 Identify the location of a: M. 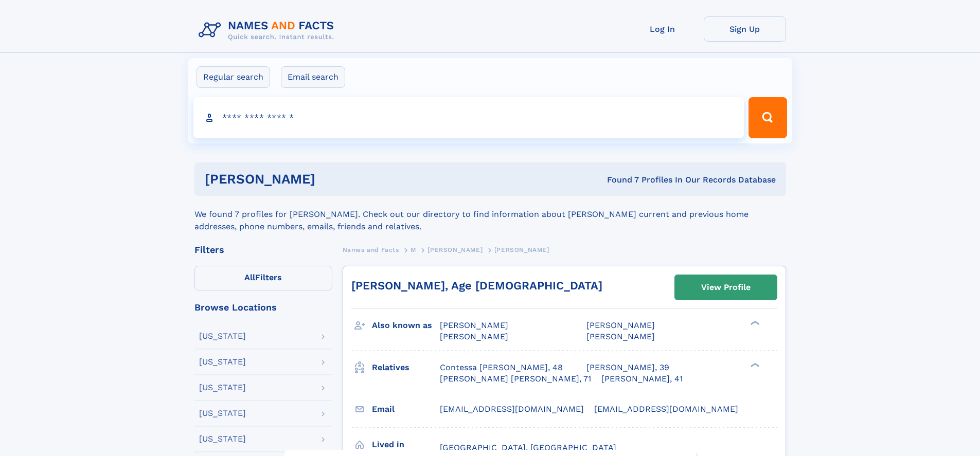
(413, 249).